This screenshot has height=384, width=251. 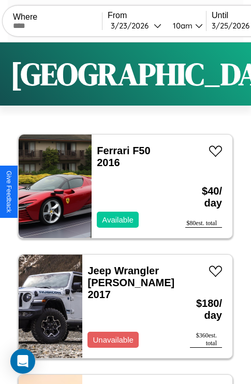 I want to click on p: Unavailable, so click(x=113, y=339).